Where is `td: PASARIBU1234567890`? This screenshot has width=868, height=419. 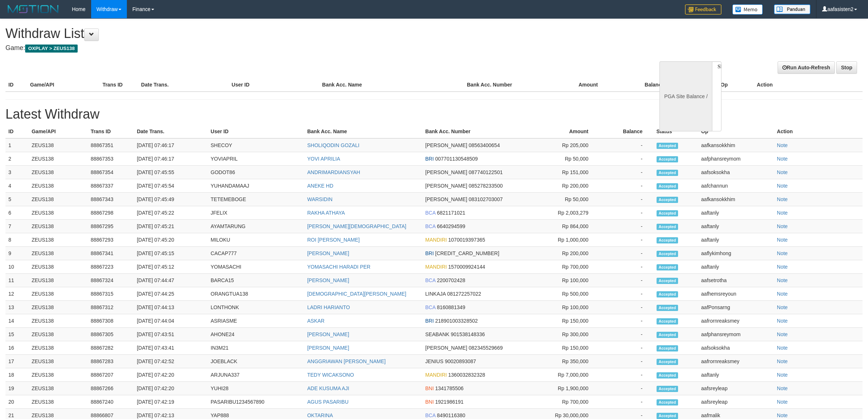 td: PASARIBU1234567890 is located at coordinates (256, 402).